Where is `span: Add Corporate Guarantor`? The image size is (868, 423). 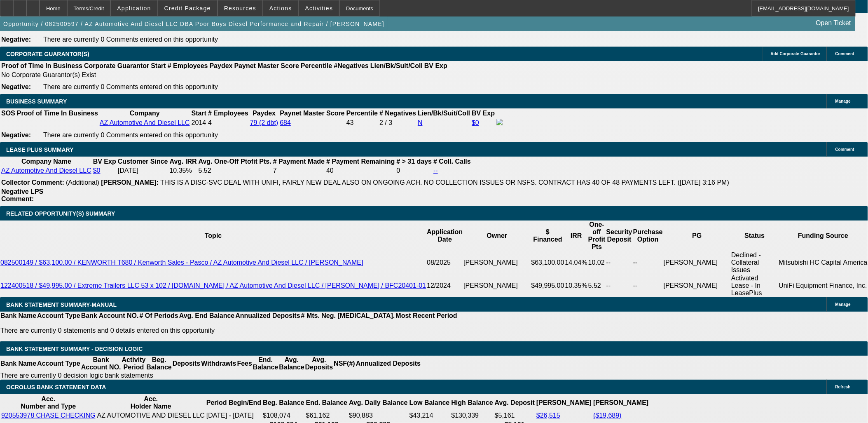
span: Add Corporate Guarantor is located at coordinates (796, 53).